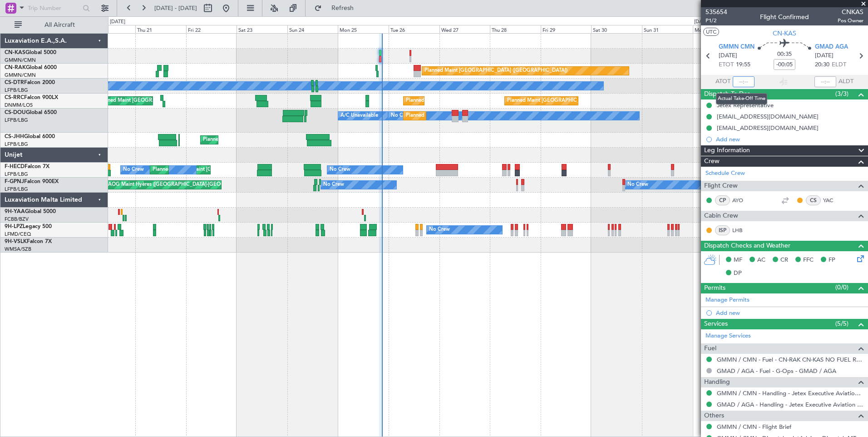 The width and height of the screenshot is (868, 437). Describe the element at coordinates (726, 65) in the screenshot. I see `span: ETOT` at that location.